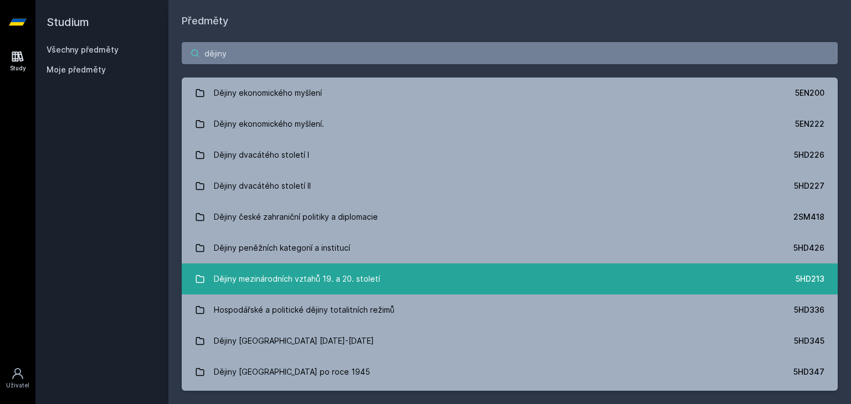 The height and width of the screenshot is (404, 851). Describe the element at coordinates (510, 248) in the screenshot. I see `a: Dějiny peněžních kategorií a institucí 5HD426` at that location.